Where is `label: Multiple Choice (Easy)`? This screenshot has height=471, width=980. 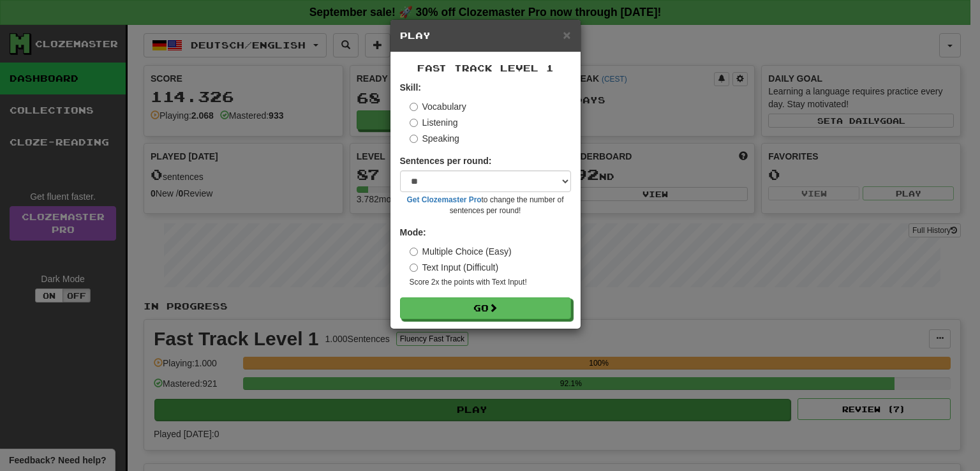 label: Multiple Choice (Easy) is located at coordinates (460, 251).